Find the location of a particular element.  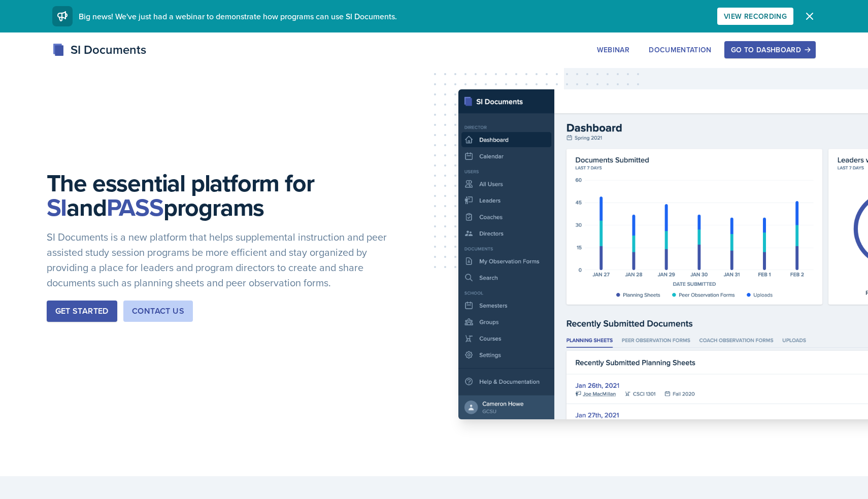

div: Documentation is located at coordinates (680, 50).